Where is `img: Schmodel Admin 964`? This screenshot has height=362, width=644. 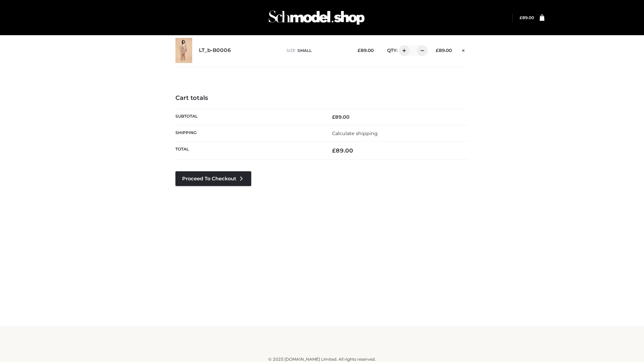
img: Schmodel Admin 964 is located at coordinates (317, 18).